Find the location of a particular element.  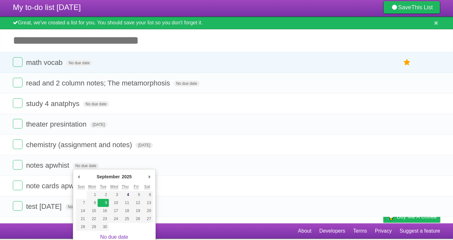

button: 20 is located at coordinates (147, 210).